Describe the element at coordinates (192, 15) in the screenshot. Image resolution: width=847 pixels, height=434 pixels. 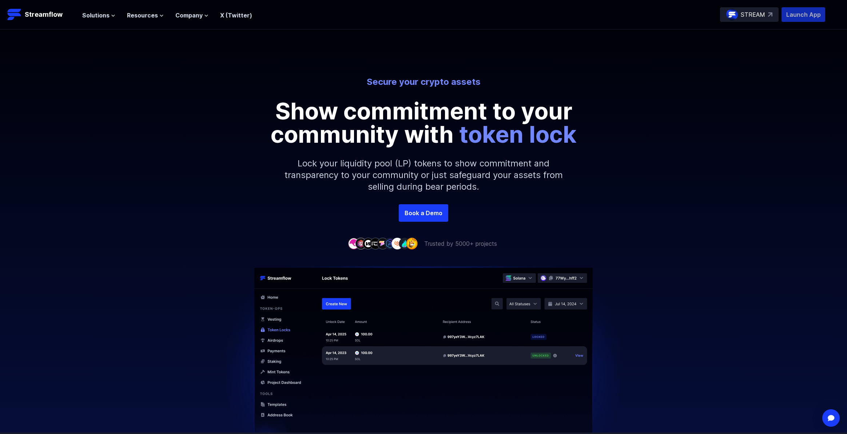
I see `button: Company` at that location.